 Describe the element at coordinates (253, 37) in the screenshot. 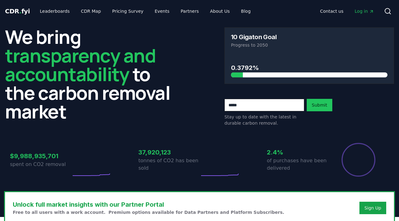

I see `h3: 10 Gigaton Goal` at that location.